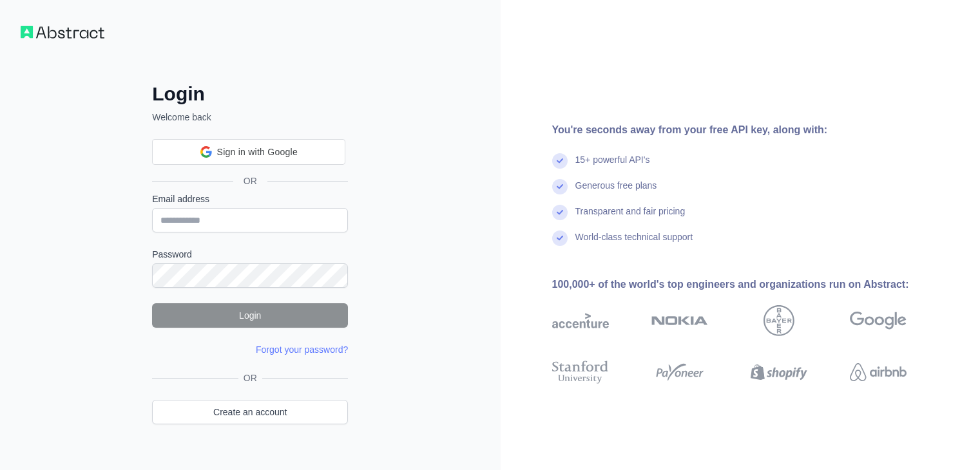  What do you see at coordinates (257, 152) in the screenshot?
I see `span: Sign in with Google` at bounding box center [257, 152].